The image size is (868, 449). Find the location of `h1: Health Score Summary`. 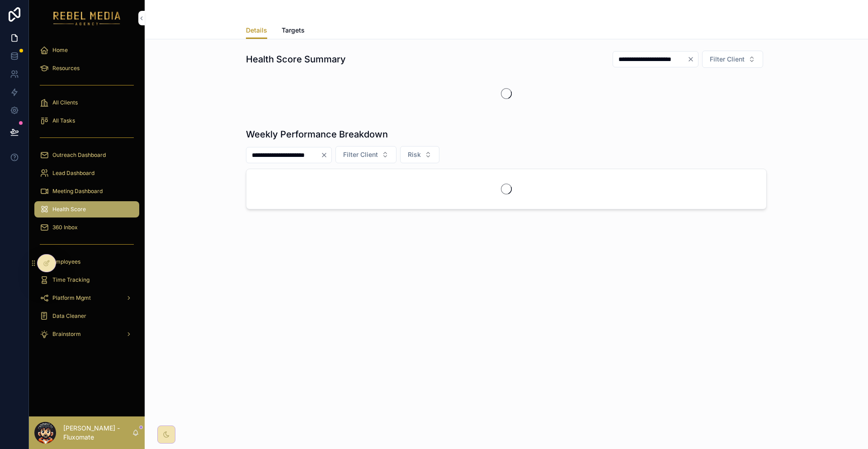

h1: Health Score Summary is located at coordinates (296, 60).